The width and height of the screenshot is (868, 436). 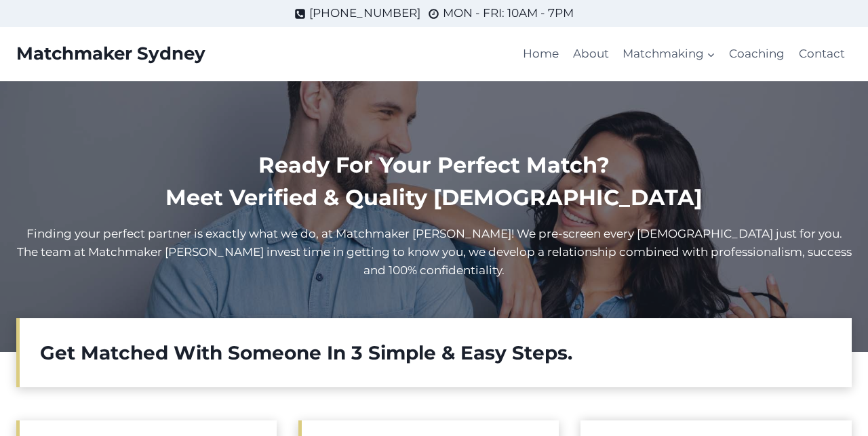 What do you see at coordinates (669, 54) in the screenshot?
I see `a: Matchmaking` at bounding box center [669, 54].